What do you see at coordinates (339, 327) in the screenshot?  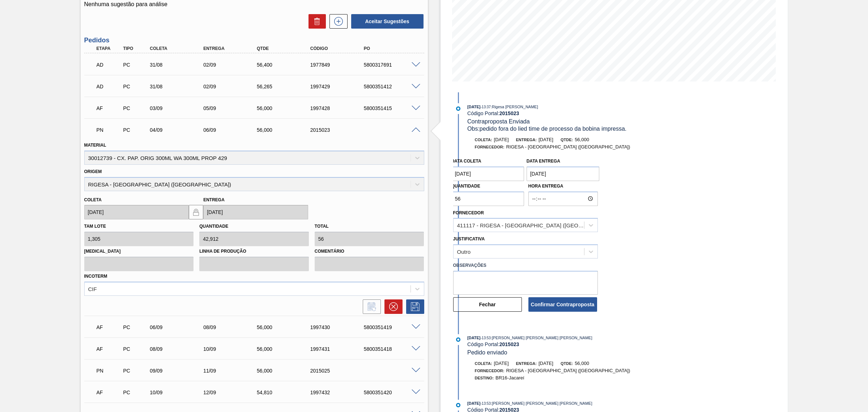 I see `div: 1997430` at bounding box center [339, 327].